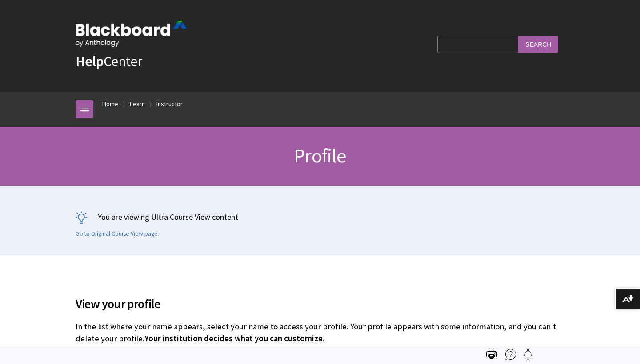 Image resolution: width=640 pixels, height=364 pixels. Describe the element at coordinates (320, 217) in the screenshot. I see `p: You are viewing Ultra Course View content` at that location.